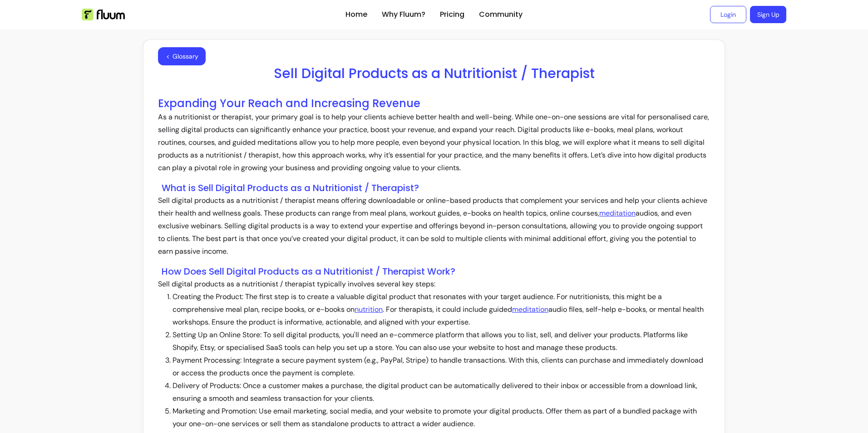 This screenshot has width=868, height=433. I want to click on p: As a nutritionist or therapist, your primary goal is to help your clients achieve better health a..., so click(434, 143).